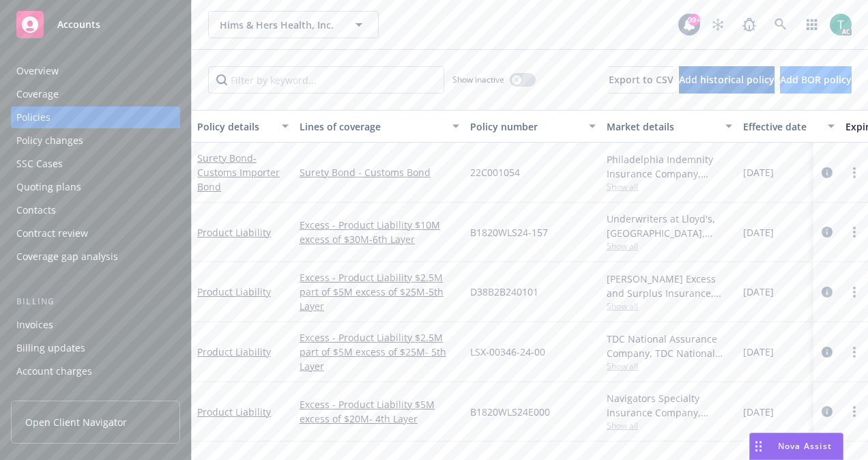  What do you see at coordinates (727, 80) in the screenshot?
I see `span: Add historical policy` at bounding box center [727, 80].